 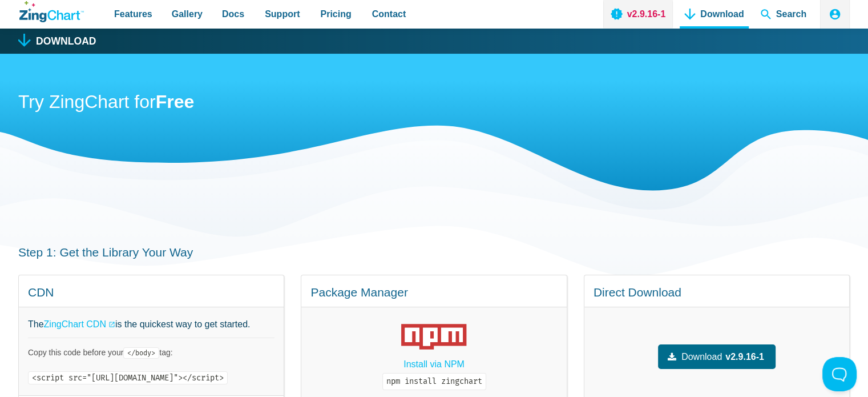 I want to click on h1: Download, so click(x=66, y=42).